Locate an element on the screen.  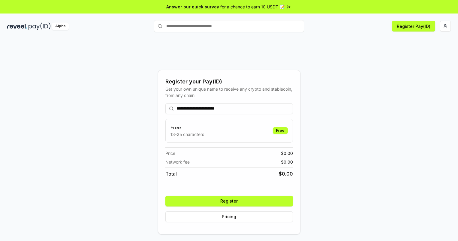
img: pay_id is located at coordinates (40, 26).